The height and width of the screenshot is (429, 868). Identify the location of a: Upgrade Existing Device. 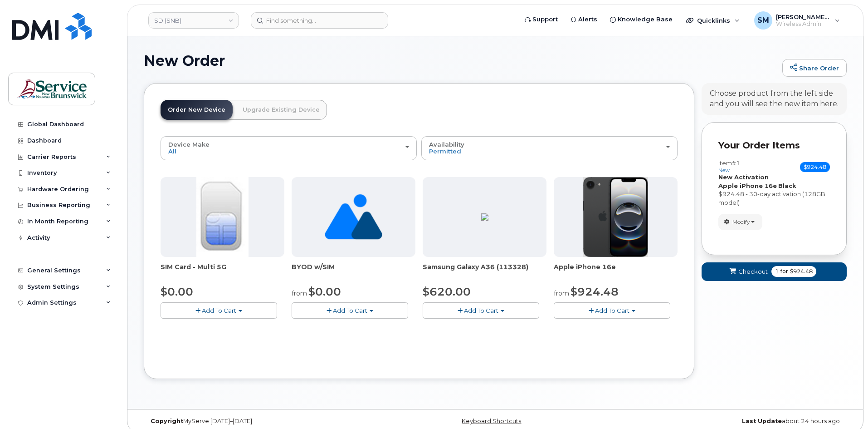
(281, 110).